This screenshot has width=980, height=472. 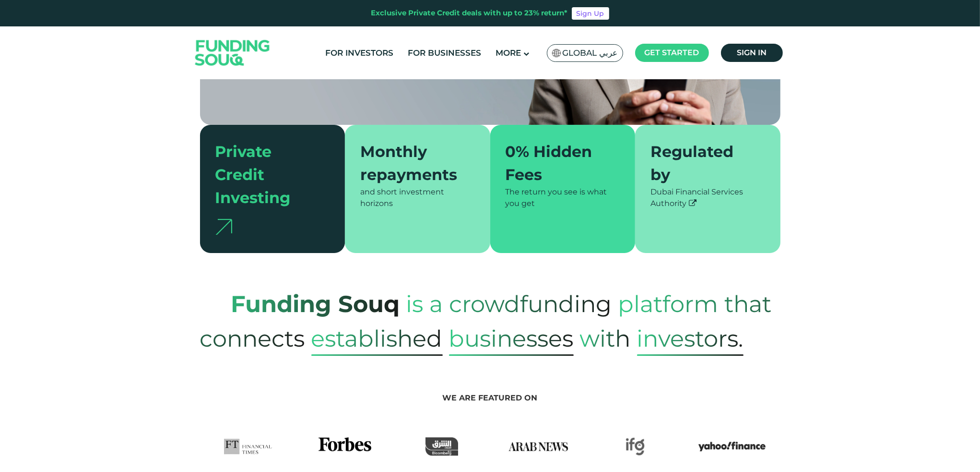 What do you see at coordinates (635, 447) in the screenshot?
I see `img: IFG Logo` at bounding box center [635, 447].